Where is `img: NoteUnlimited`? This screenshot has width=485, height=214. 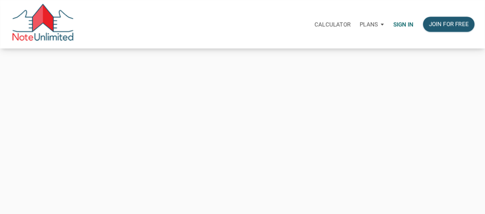
img: NoteUnlimited is located at coordinates (43, 24).